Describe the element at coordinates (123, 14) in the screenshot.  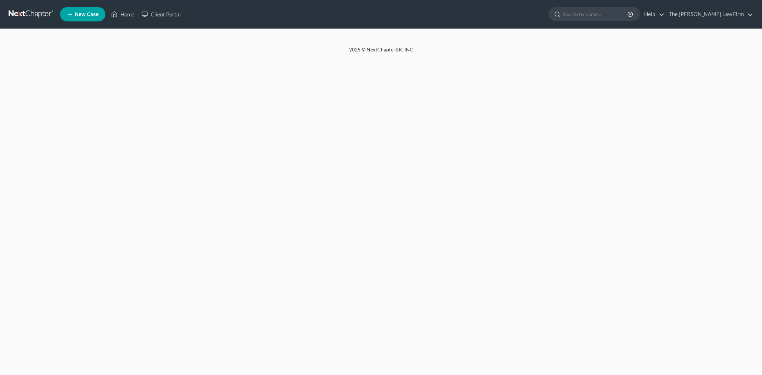
I see `a: Home` at that location.